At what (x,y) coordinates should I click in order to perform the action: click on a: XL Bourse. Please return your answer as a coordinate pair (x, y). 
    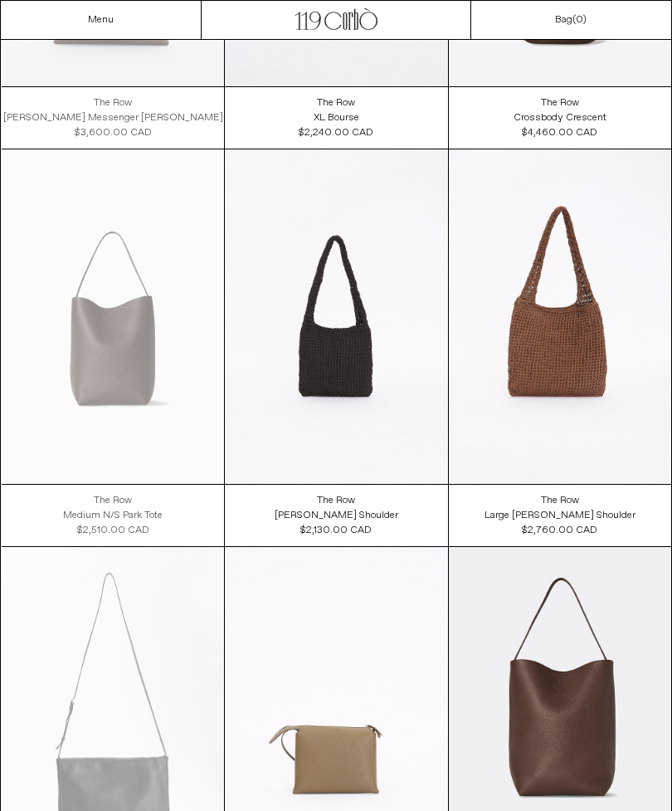
    Looking at the image, I should click on (336, 118).